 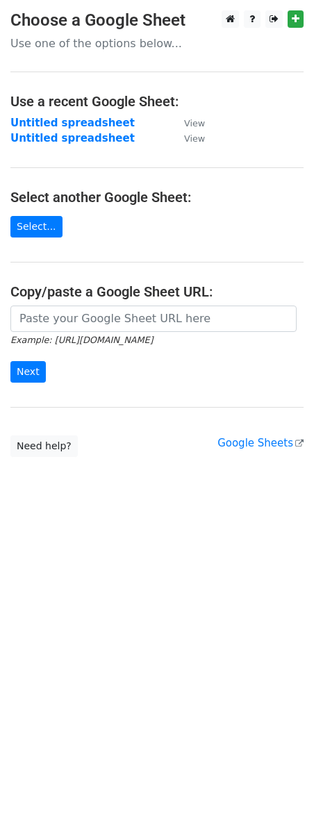 What do you see at coordinates (36, 226) in the screenshot?
I see `a: Select...` at bounding box center [36, 226].